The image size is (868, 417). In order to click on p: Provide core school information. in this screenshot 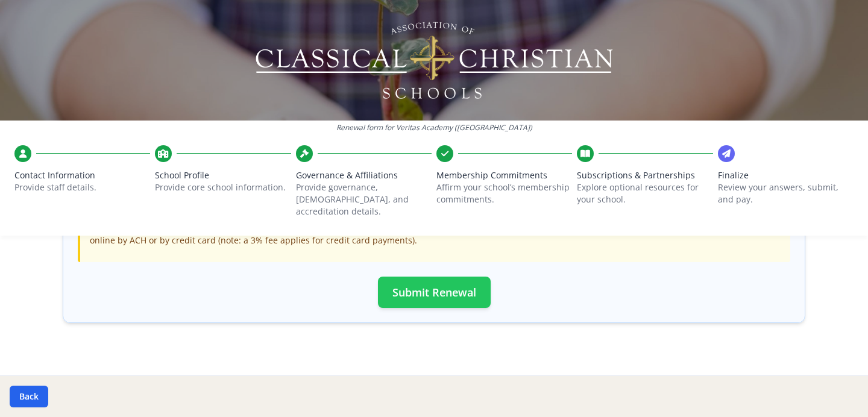, I will do `click(223, 188)`.